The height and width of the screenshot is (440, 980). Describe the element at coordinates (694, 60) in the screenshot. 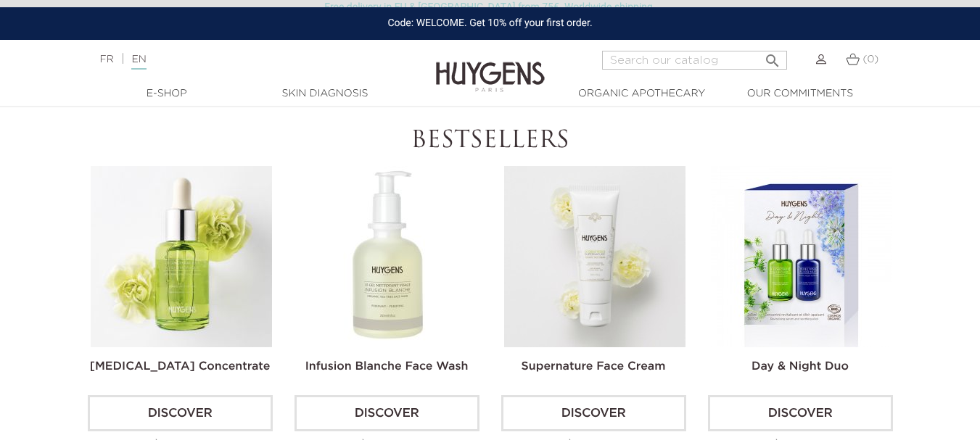

I see `input: Search` at that location.